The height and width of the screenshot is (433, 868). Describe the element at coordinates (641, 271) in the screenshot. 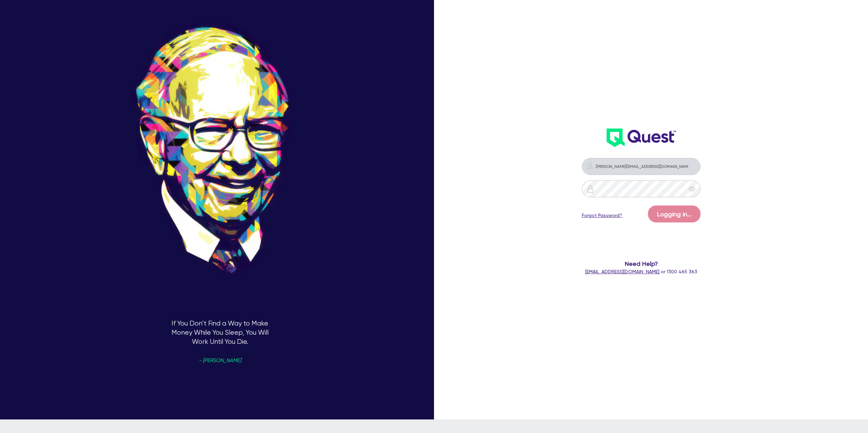

I see `span: or 1300 465 363` at that location.